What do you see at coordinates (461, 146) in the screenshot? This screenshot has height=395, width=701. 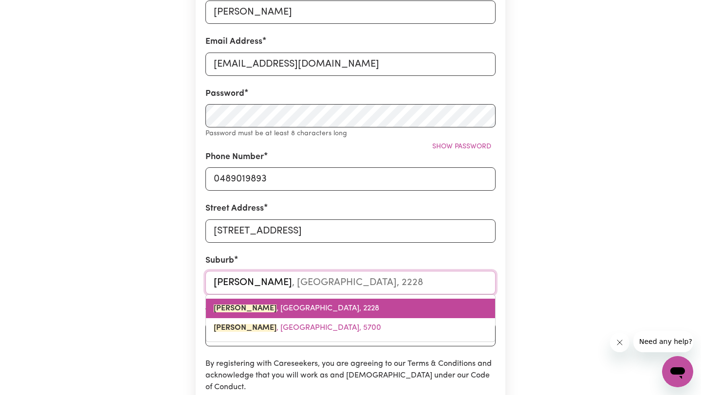 I see `span: Show password` at bounding box center [461, 146].